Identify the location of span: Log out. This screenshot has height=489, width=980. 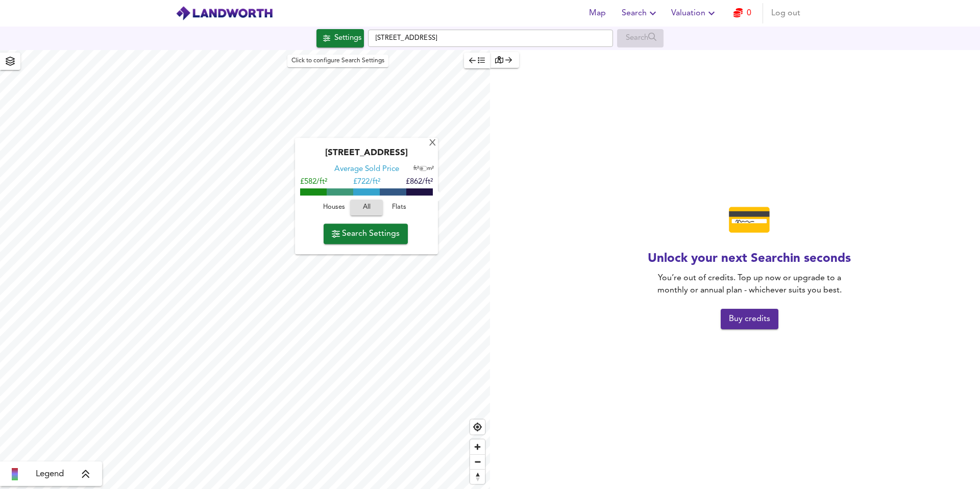
(785, 13).